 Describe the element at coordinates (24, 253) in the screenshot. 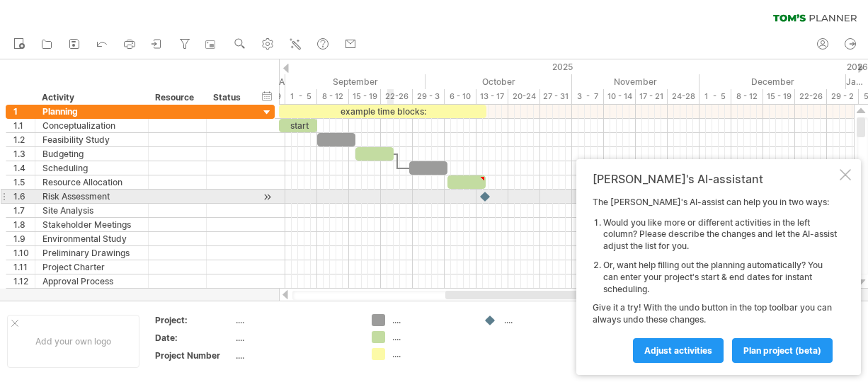

I see `div: 1.10` at that location.